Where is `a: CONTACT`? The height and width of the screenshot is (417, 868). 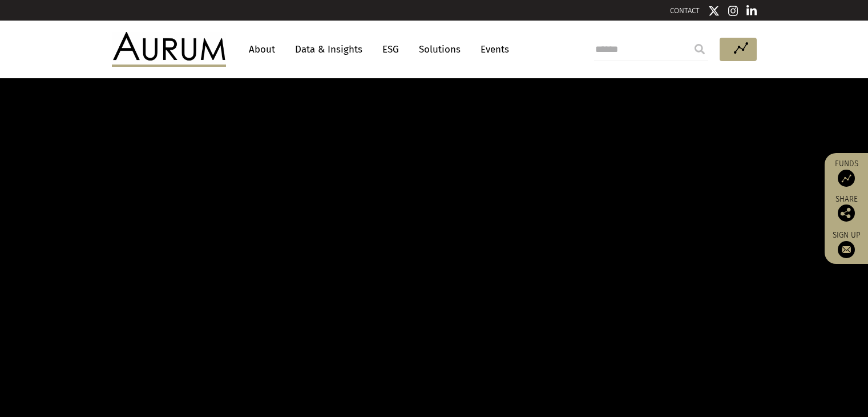
a: CONTACT is located at coordinates (685, 11).